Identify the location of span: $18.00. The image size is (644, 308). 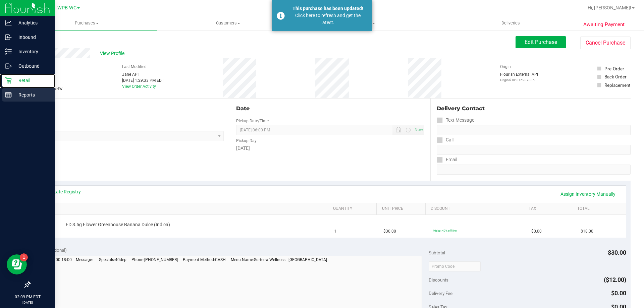
(587, 231).